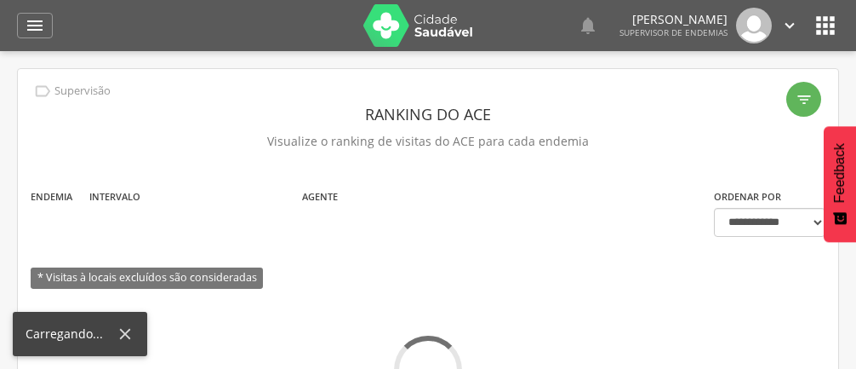 Image resolution: width=856 pixels, height=369 pixels. Describe the element at coordinates (115, 197) in the screenshot. I see `label: Intervalo` at that location.